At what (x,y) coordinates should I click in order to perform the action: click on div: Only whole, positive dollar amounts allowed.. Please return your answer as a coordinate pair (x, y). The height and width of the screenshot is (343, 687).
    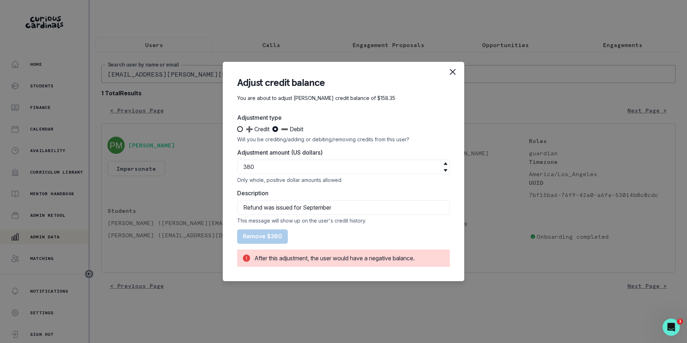
    Looking at the image, I should click on (343, 180).